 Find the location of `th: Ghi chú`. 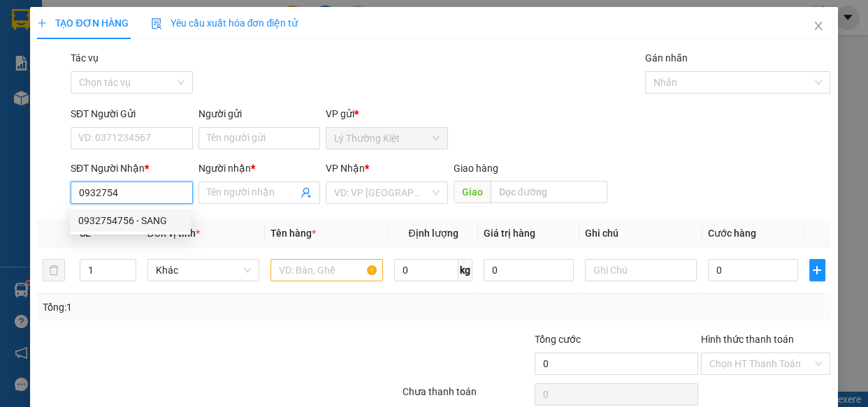

th: Ghi chú is located at coordinates (641, 233).